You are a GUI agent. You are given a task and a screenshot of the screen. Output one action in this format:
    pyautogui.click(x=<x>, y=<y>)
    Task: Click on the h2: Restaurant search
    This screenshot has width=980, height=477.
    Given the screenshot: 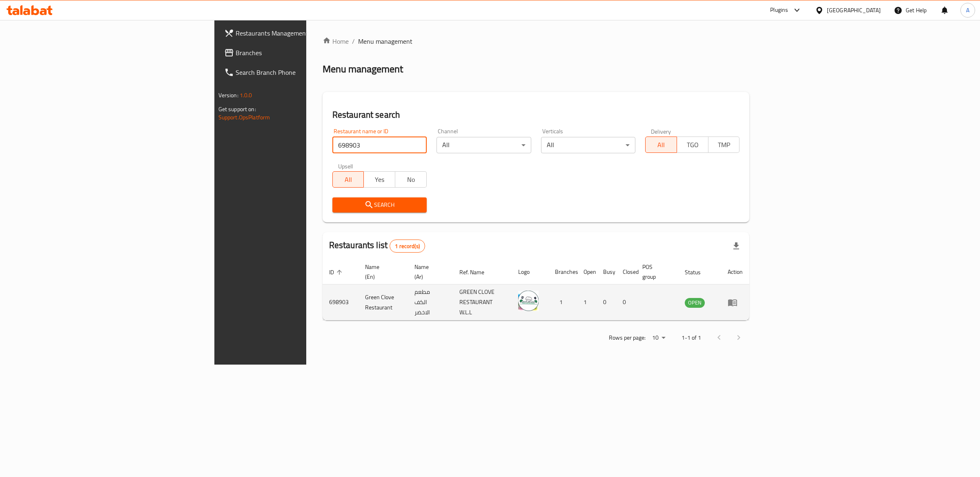 What is the action you would take?
    pyautogui.click(x=536, y=115)
    